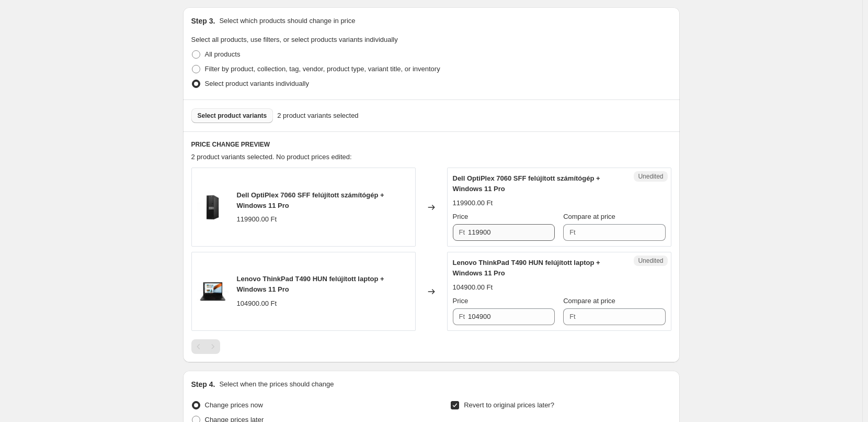 This screenshot has height=422, width=868. What do you see at coordinates (223, 54) in the screenshot?
I see `span: All products` at bounding box center [223, 54].